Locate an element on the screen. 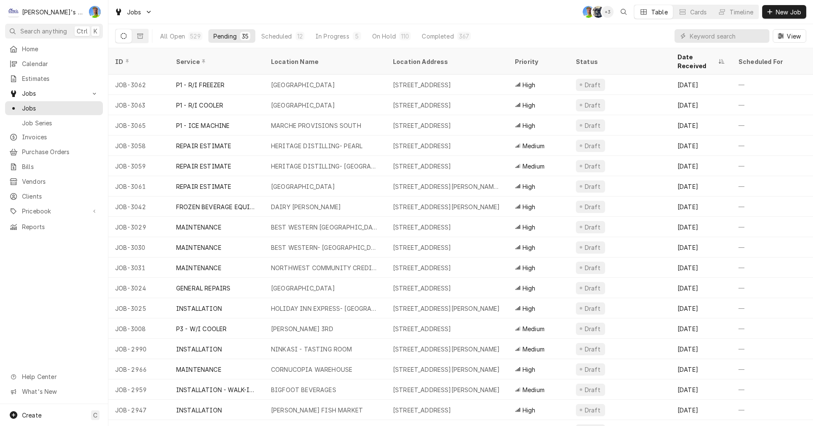 The width and height of the screenshot is (813, 426). div: INSTALLATION is located at coordinates (199, 410).